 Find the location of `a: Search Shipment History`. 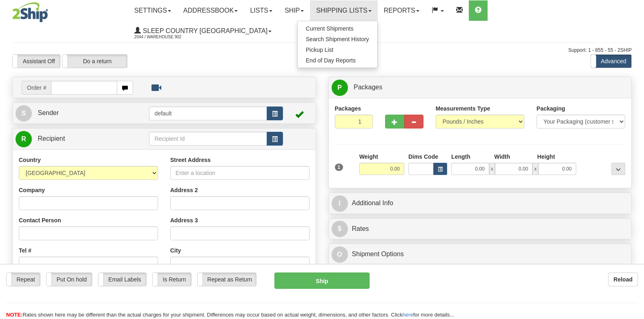

a: Search Shipment History is located at coordinates (337, 39).